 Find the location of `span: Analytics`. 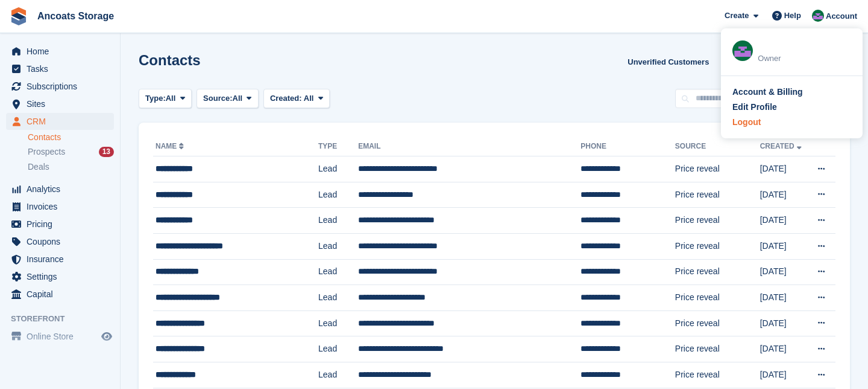

span: Analytics is located at coordinates (63, 189).